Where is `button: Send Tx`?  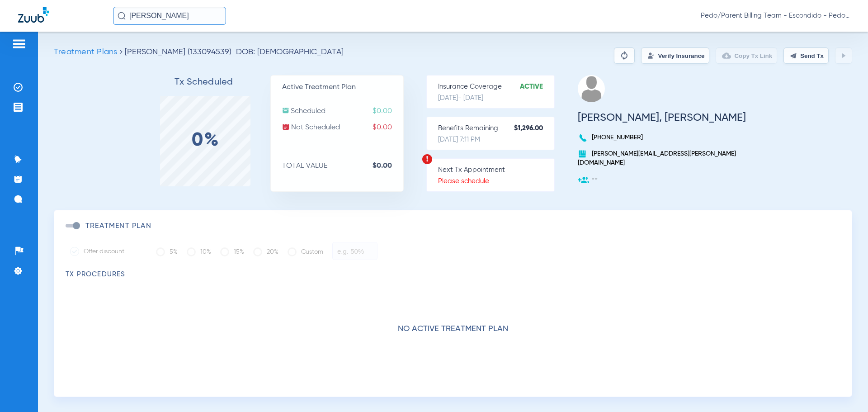
button: Send Tx is located at coordinates (806, 56).